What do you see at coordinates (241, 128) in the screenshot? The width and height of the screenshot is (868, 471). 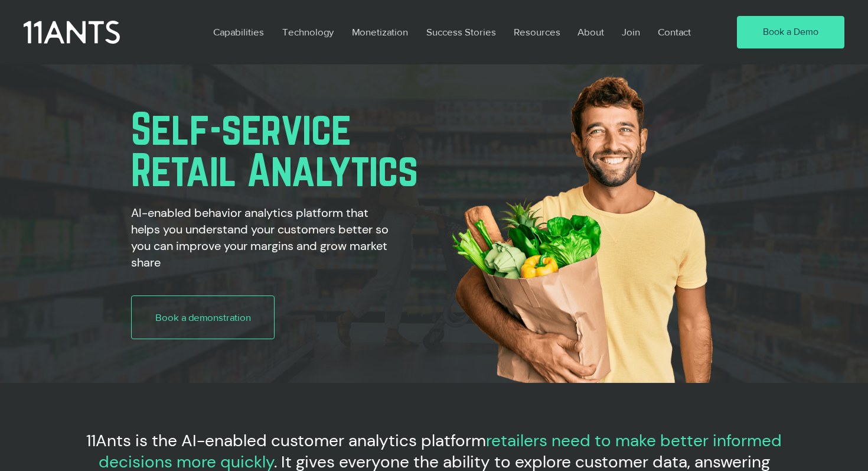 I see `span: Self-service` at bounding box center [241, 128].